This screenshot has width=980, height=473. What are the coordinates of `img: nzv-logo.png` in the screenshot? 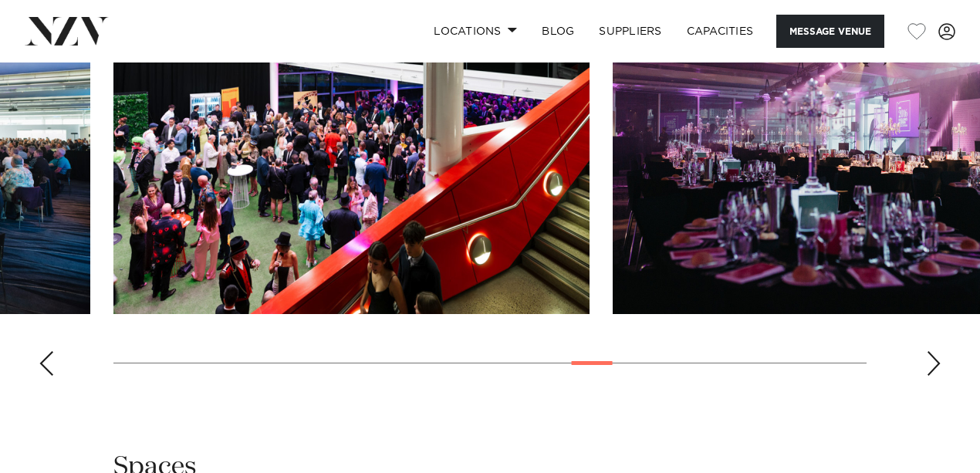 It's located at (67, 31).